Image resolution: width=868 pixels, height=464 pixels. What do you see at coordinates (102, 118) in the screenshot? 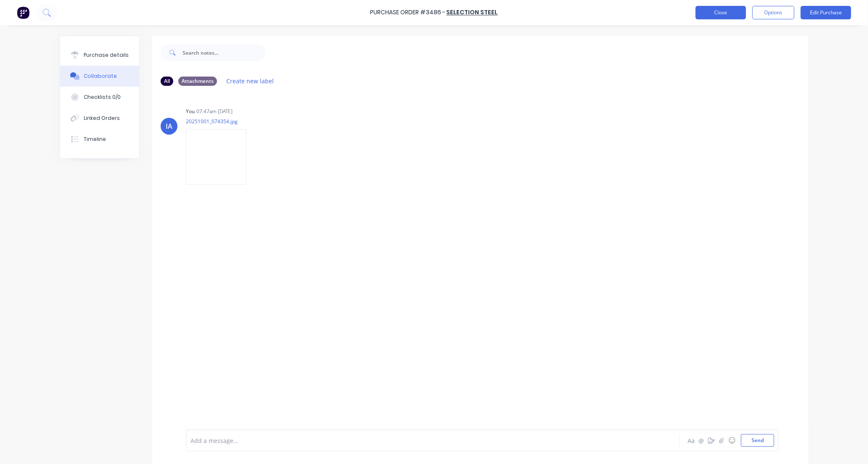
I see `div: Linked Orders` at bounding box center [102, 118].